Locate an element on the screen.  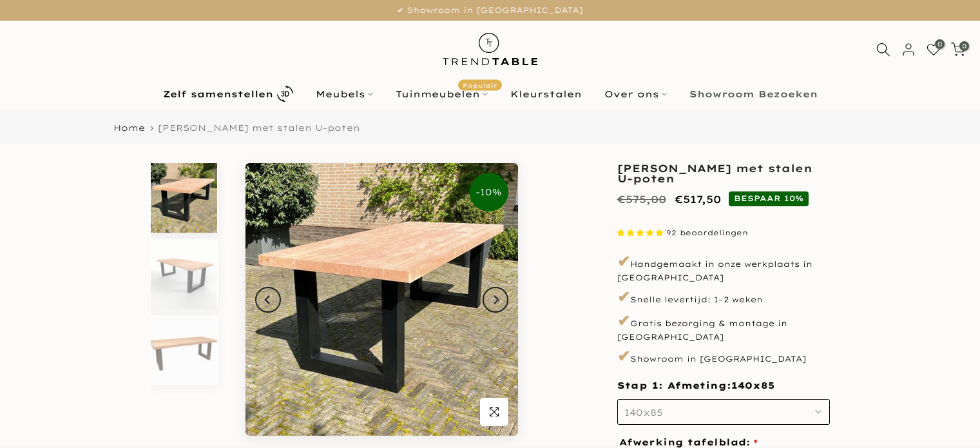
img: trend-table is located at coordinates (490, 49).